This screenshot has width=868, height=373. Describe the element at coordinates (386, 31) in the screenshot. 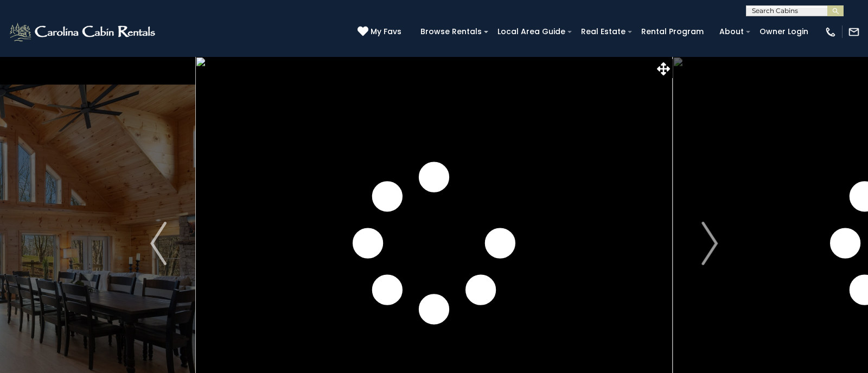

I see `span: My Favs` at that location.